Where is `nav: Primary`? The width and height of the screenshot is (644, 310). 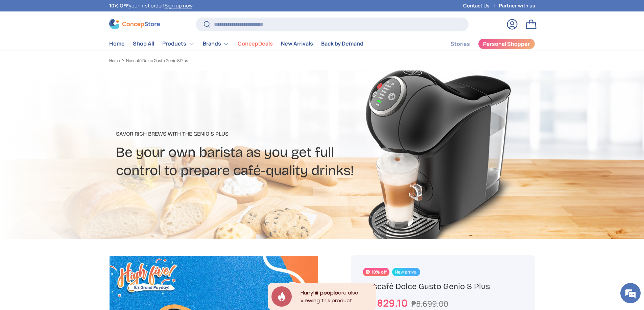
nav: Primary is located at coordinates (236, 44).